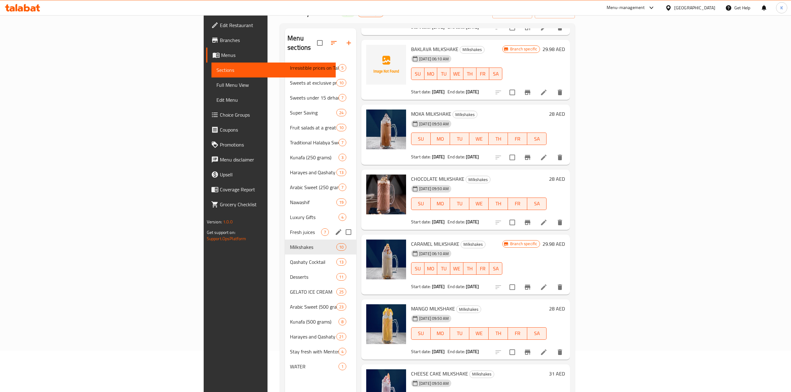 This screenshot has width=791, height=392. What do you see at coordinates (314, 143) in the screenshot?
I see `div: Traditional Halabya Sweets` at bounding box center [314, 143].